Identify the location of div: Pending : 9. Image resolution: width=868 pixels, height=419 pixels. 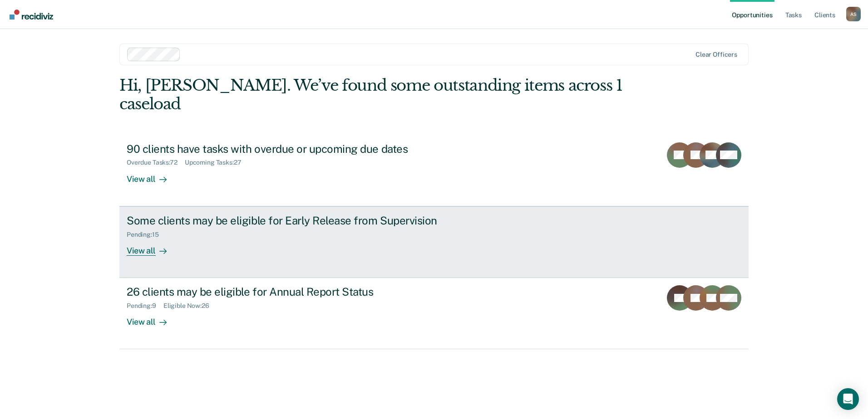
(145, 306).